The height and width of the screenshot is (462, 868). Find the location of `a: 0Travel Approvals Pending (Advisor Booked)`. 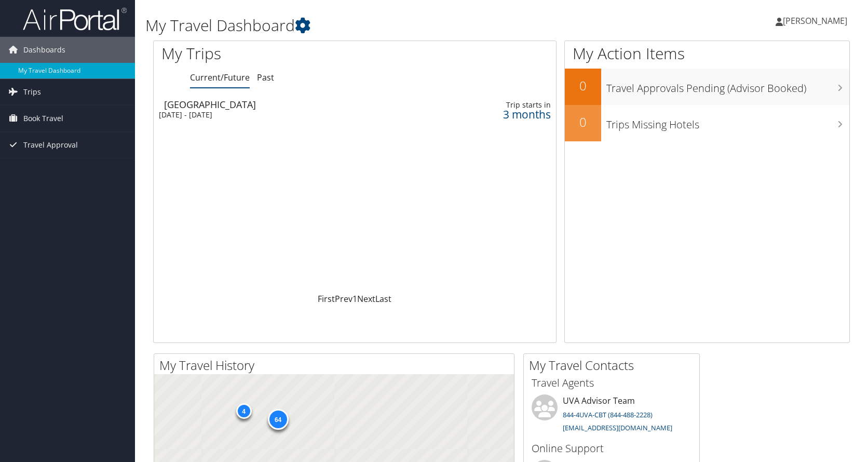

a: 0Travel Approvals Pending (Advisor Booked) is located at coordinates (707, 86).